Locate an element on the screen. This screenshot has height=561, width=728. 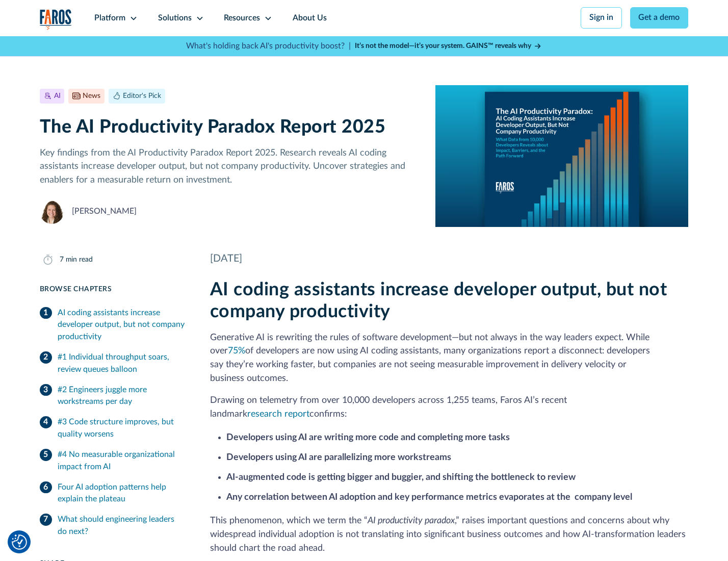
p: Key findings from the AI Productivity Paradox Report 2025. Research reveals AI coding assistants ... is located at coordinates (229, 167).